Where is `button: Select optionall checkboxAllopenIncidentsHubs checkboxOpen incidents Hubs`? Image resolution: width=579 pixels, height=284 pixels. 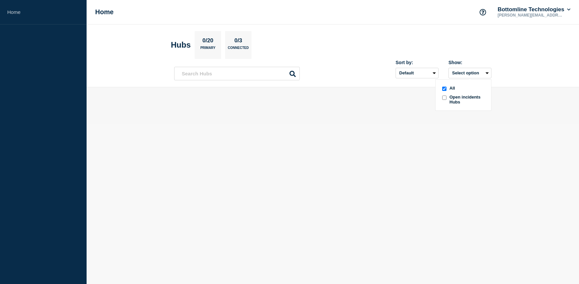 button: Select optionall checkboxAllopenIncidentsHubs checkboxOpen incidents Hubs is located at coordinates (470, 73).